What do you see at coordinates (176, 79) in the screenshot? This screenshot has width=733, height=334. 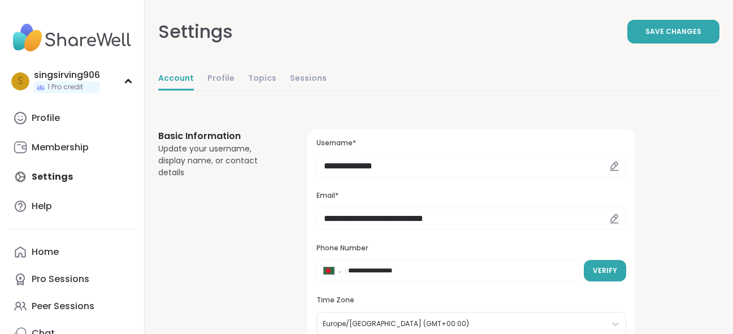 I see `a: Account` at bounding box center [176, 79].